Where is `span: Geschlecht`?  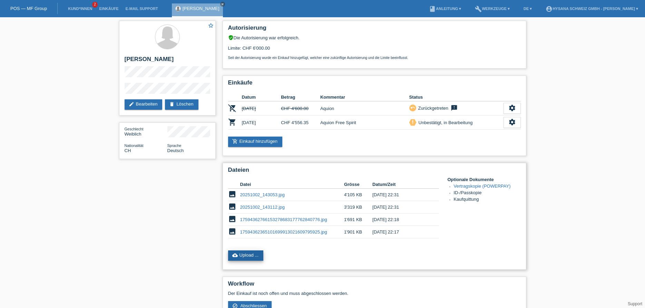
span: Geschlecht is located at coordinates (134, 129).